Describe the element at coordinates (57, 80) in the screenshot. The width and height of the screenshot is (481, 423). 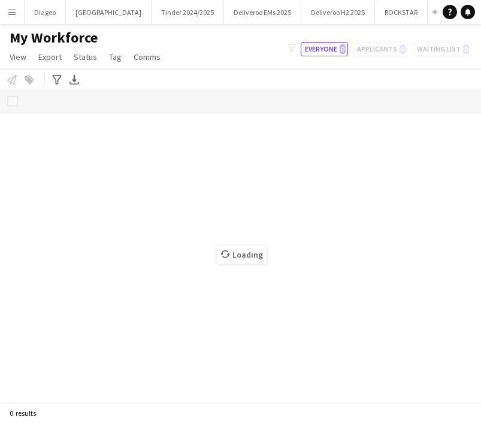
I see `app-action-btn: Advanced filters` at that location.